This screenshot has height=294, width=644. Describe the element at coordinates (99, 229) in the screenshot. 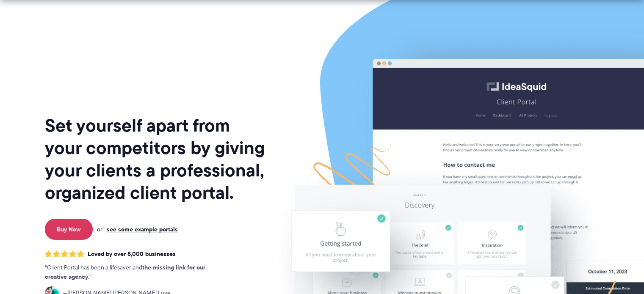

I see `span: or` at that location.